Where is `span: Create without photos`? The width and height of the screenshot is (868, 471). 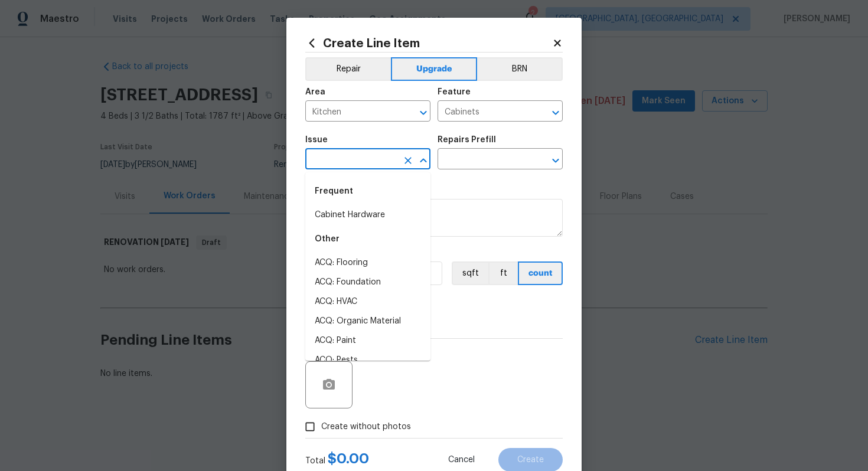 span: Create without photos is located at coordinates (366, 427).